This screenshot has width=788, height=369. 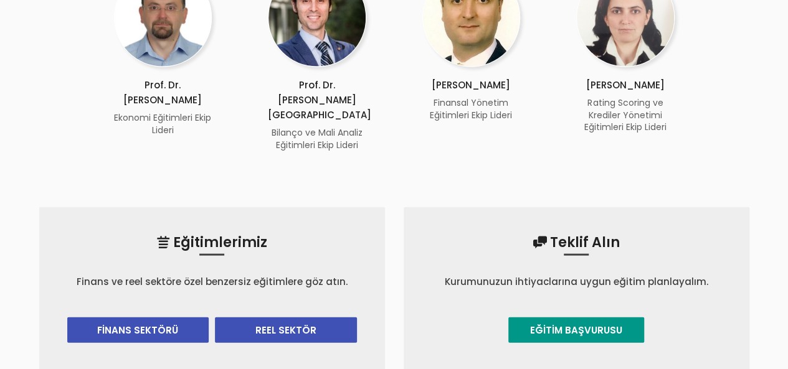 I want to click on a: FİNANS SEKTÖRÜ, so click(x=138, y=330).